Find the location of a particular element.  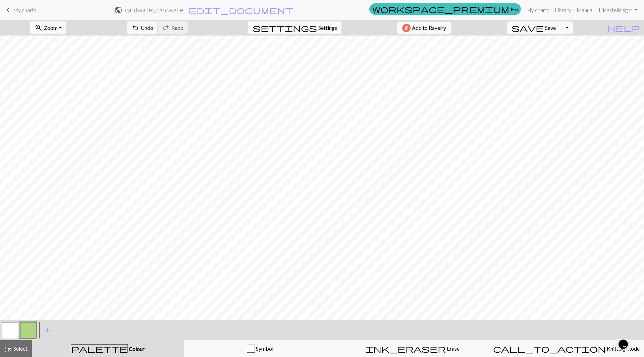

button: Knitting mode is located at coordinates (566, 348).